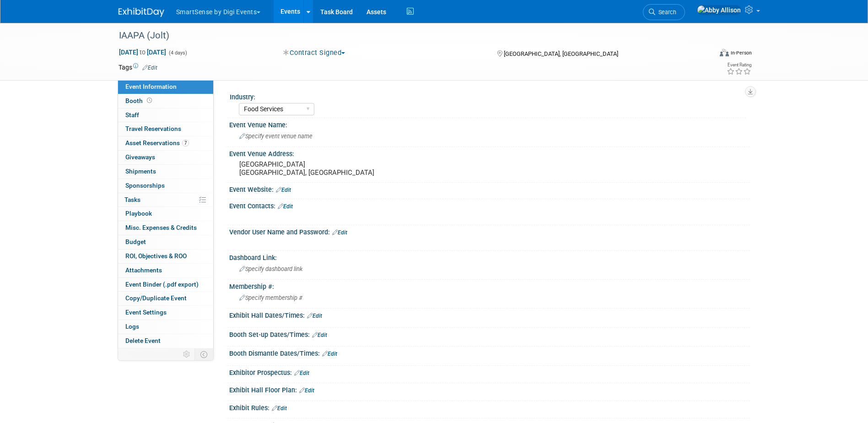 The image size is (868, 423). What do you see at coordinates (489, 189) in the screenshot?
I see `div: Event Website:` at bounding box center [489, 189].